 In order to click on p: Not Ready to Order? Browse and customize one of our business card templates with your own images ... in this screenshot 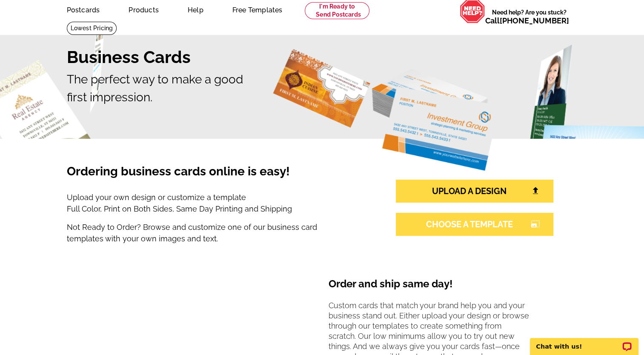, I will do `click(213, 232)`.